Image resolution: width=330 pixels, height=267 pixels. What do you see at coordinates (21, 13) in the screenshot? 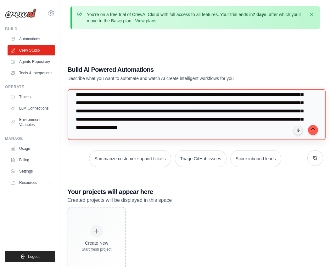
I see `img: Logo` at bounding box center [21, 13].